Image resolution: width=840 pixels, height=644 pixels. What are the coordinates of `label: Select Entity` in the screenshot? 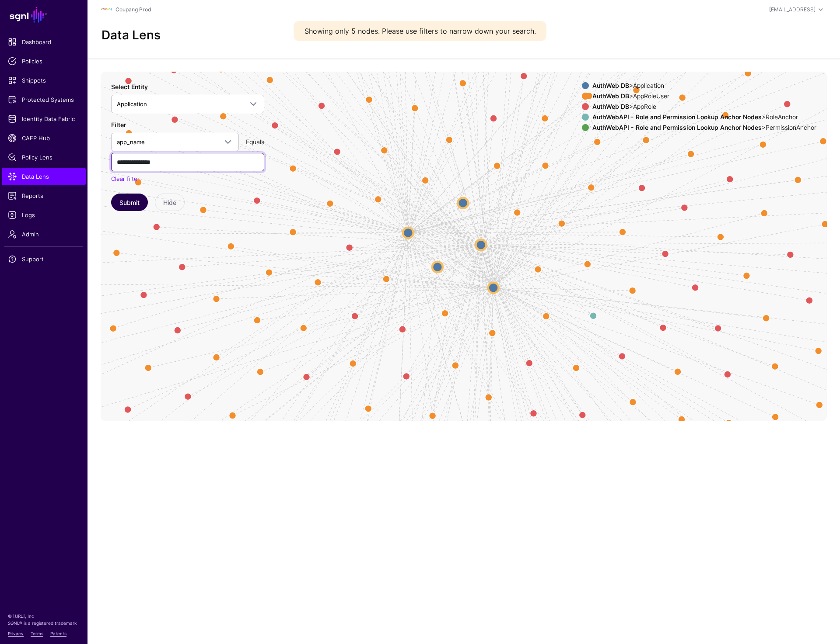 It's located at (129, 87).